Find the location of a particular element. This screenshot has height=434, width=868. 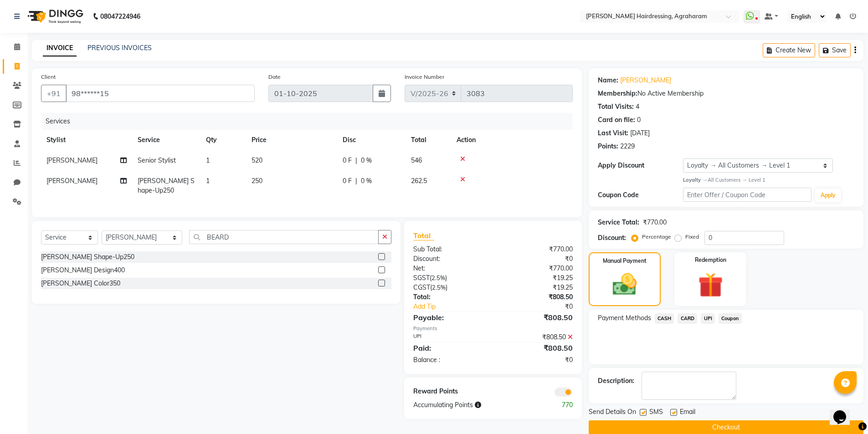

label: Manual Payment is located at coordinates (625, 261).